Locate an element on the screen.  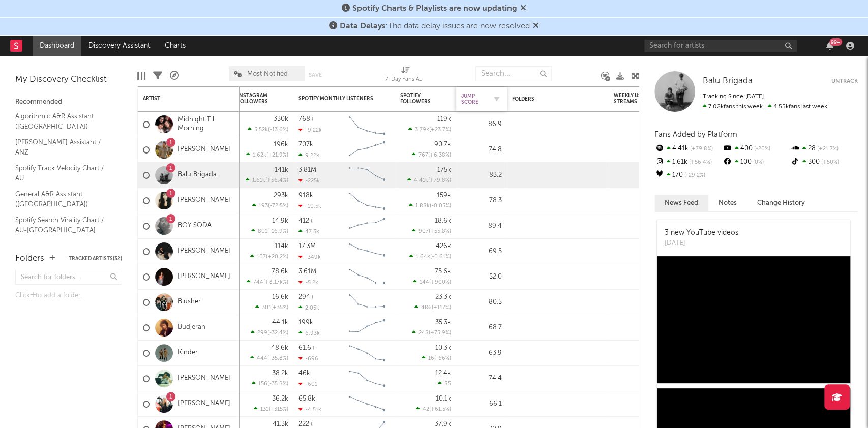
div: 100 is located at coordinates (756, 162).